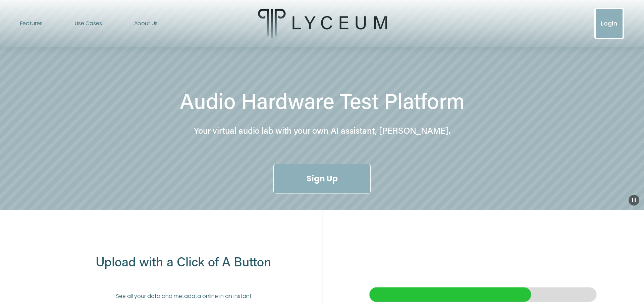 Image resolution: width=644 pixels, height=306 pixels. I want to click on a: Sign Up, so click(322, 178).